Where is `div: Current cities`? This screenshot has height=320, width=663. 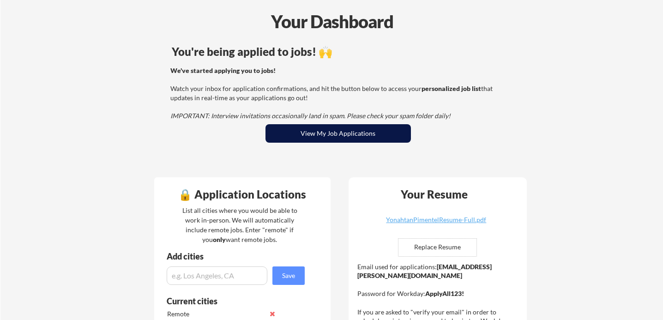
div: Current cities is located at coordinates (231, 301).